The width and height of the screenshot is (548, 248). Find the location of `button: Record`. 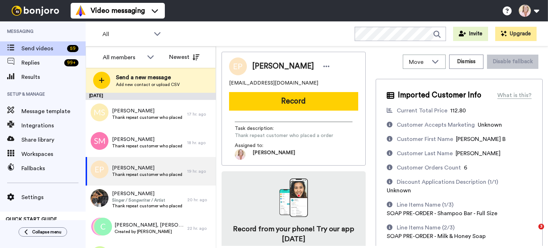

button: Record is located at coordinates (294, 101).